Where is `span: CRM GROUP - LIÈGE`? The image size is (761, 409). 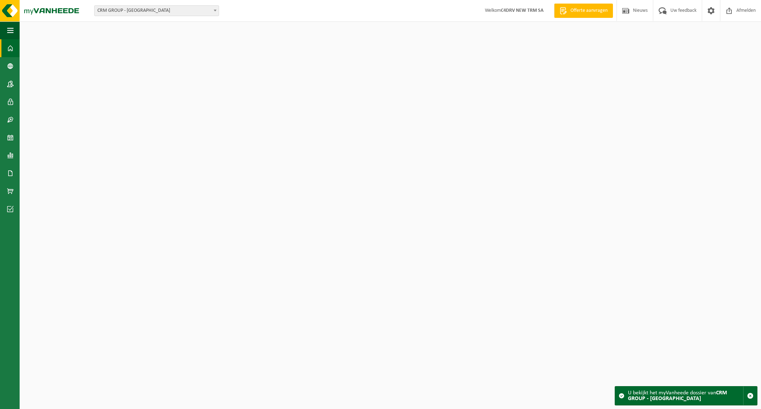
span: CRM GROUP - LIÈGE is located at coordinates (157, 11).